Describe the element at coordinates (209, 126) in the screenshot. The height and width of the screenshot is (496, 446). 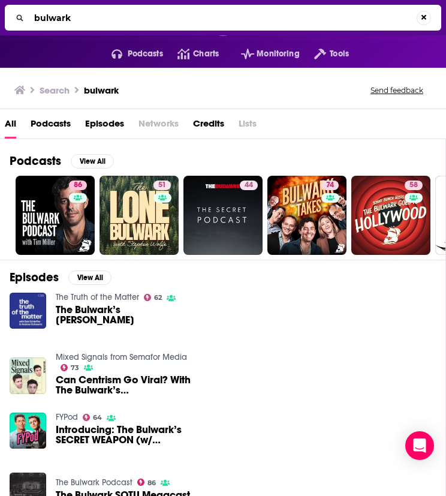
I see `span: Credits` at that location.